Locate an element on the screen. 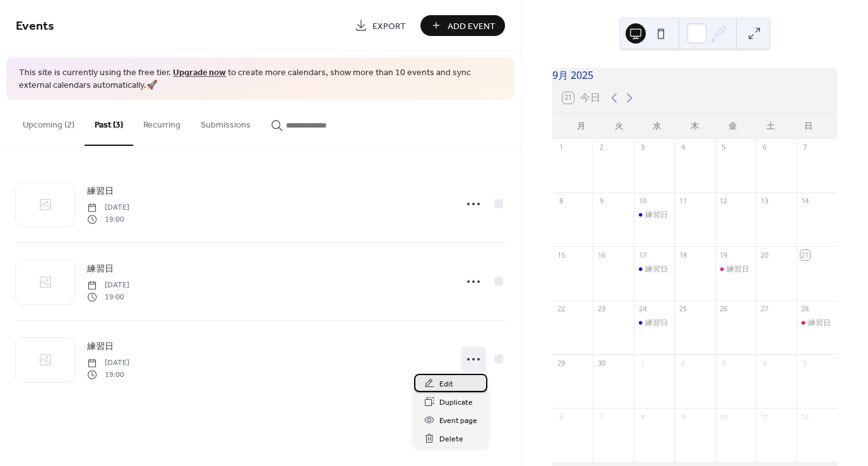 The image size is (868, 466). div: 23 is located at coordinates (601, 308).